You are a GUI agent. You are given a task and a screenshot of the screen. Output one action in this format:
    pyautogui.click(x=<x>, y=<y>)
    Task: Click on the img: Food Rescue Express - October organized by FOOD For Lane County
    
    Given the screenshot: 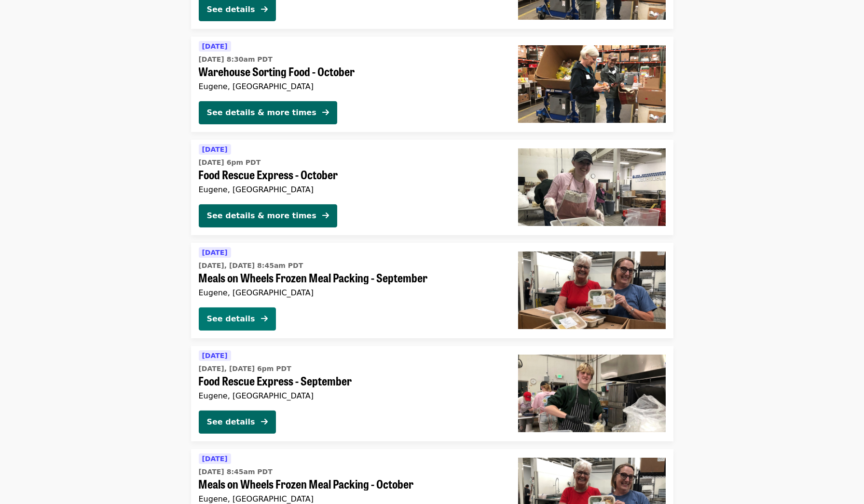 What is the action you would take?
    pyautogui.click(x=592, y=187)
    